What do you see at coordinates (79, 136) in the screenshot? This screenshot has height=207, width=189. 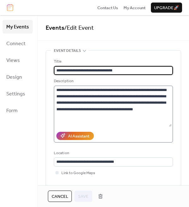 I see `div: AI Assistant` at bounding box center [79, 136].